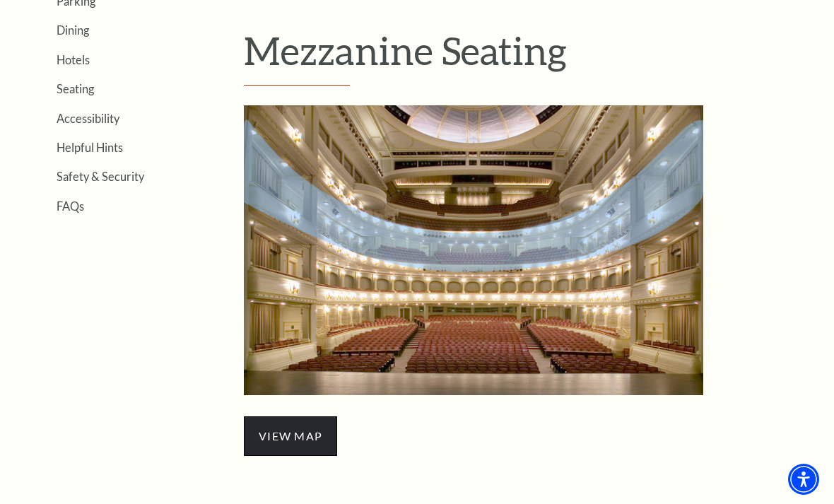 This screenshot has width=834, height=504. I want to click on a: Dining, so click(73, 30).